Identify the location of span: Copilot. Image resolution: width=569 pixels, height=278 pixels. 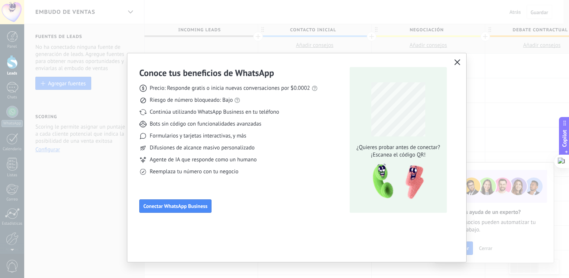
(565, 139).